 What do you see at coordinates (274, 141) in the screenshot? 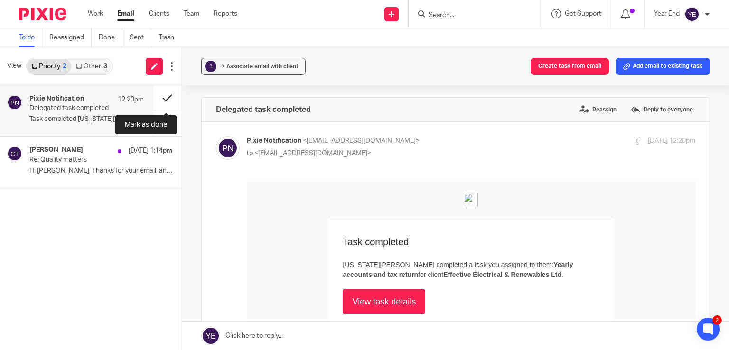
I see `span: Pixie Notification` at bounding box center [274, 141].